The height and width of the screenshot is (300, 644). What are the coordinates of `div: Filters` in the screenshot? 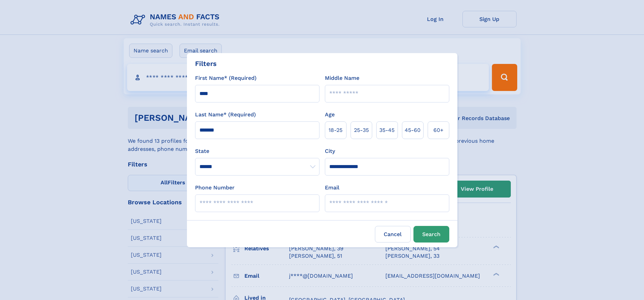 It's located at (206, 64).